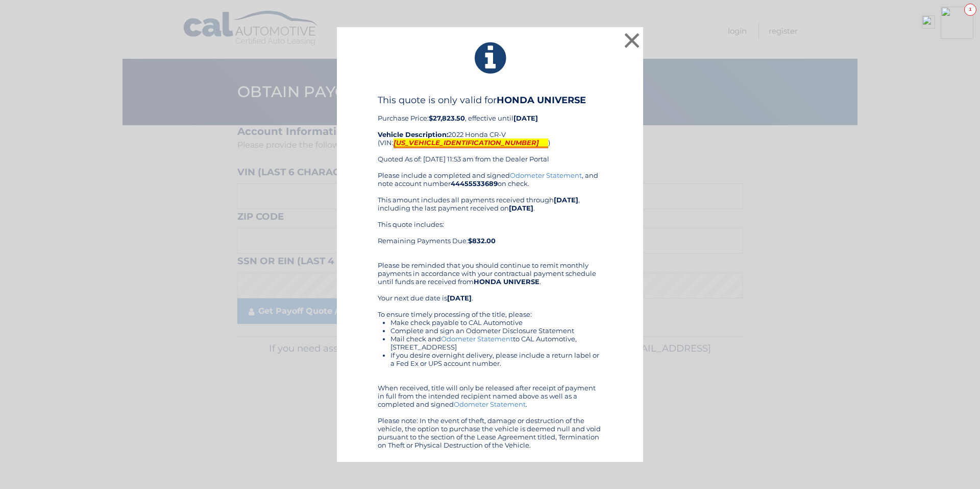 This screenshot has width=980, height=489. Describe the element at coordinates (958, 22) in the screenshot. I see `img: minimized-icon.png` at that location.